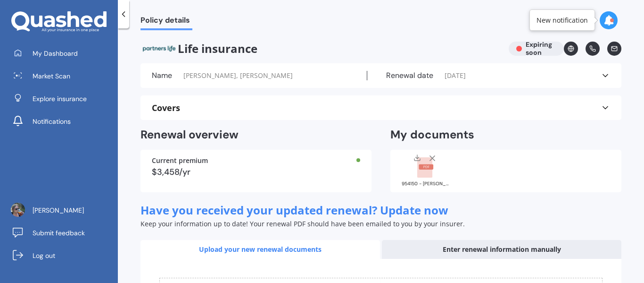 This screenshot has width=644, height=283. I want to click on div: Enter renewal information manually, so click(501, 249).